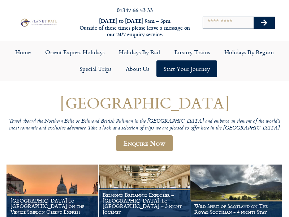  What do you see at coordinates (135, 10) in the screenshot?
I see `a: 01347 66 53 33` at bounding box center [135, 10].